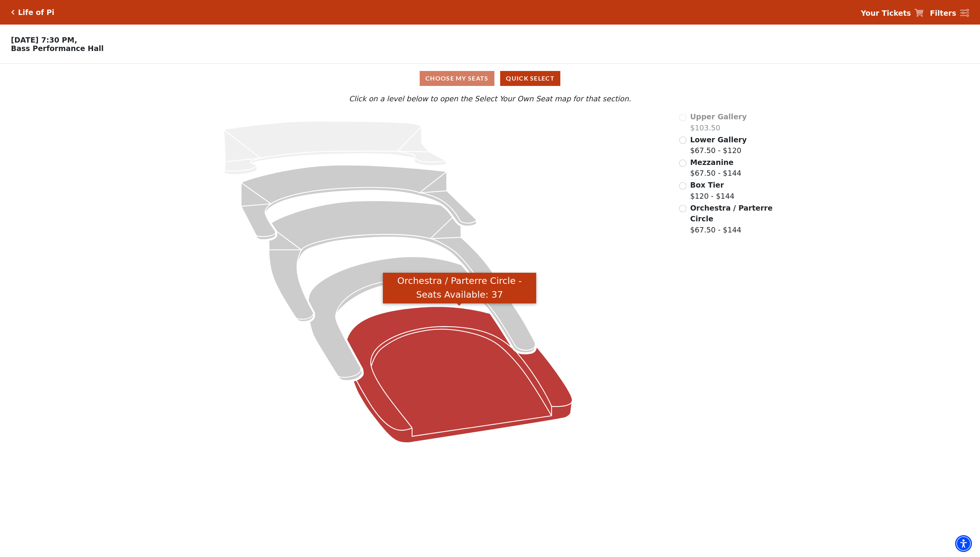 This screenshot has height=557, width=980. I want to click on span: Lower Gallery, so click(718, 140).